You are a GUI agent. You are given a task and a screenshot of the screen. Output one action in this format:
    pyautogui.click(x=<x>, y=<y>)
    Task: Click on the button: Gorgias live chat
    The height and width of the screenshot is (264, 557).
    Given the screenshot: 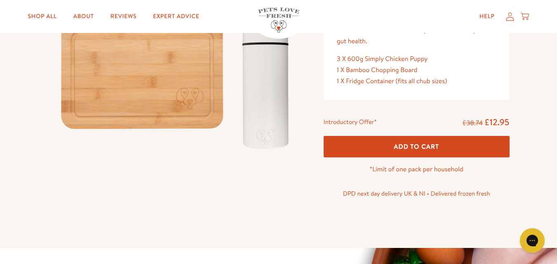 What is the action you would take?
    pyautogui.click(x=16, y=15)
    